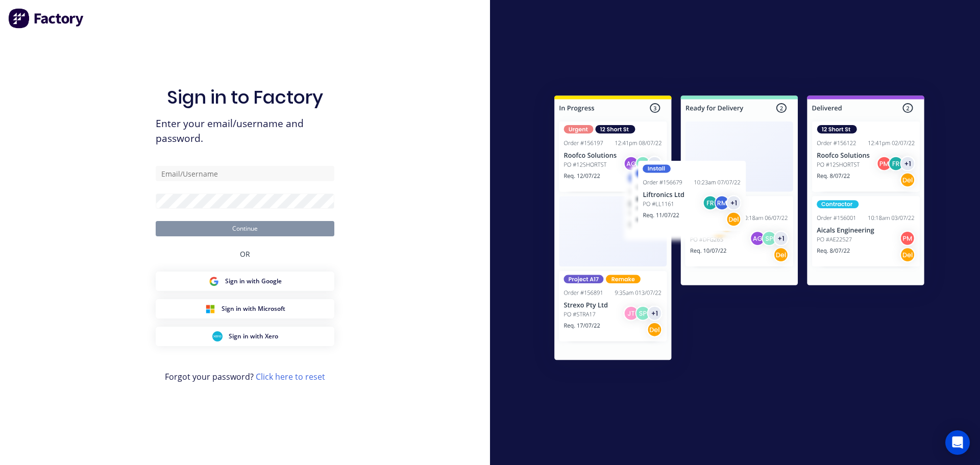 This screenshot has width=980, height=465. What do you see at coordinates (245, 377) in the screenshot?
I see `span: Forgot your password?` at bounding box center [245, 377].